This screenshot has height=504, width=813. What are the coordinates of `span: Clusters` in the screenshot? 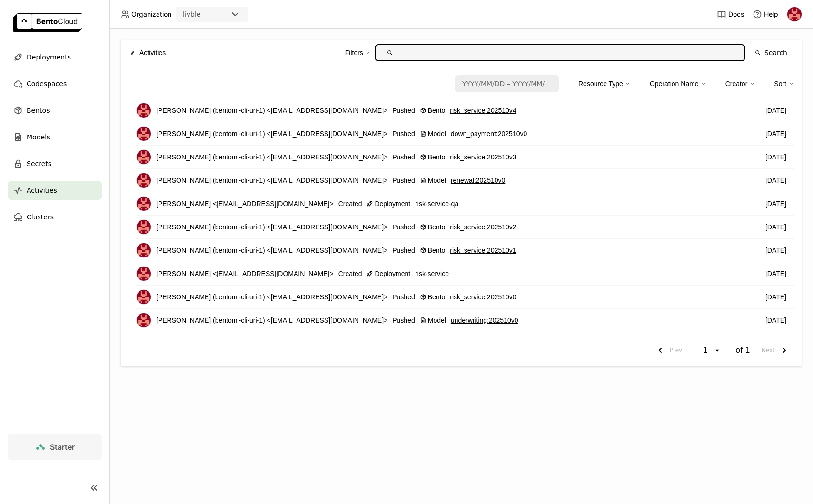 It's located at (40, 217).